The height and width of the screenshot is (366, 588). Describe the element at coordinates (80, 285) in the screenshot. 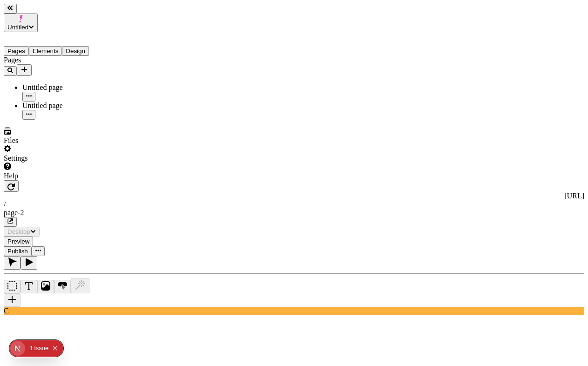

I see `button: AI` at that location.